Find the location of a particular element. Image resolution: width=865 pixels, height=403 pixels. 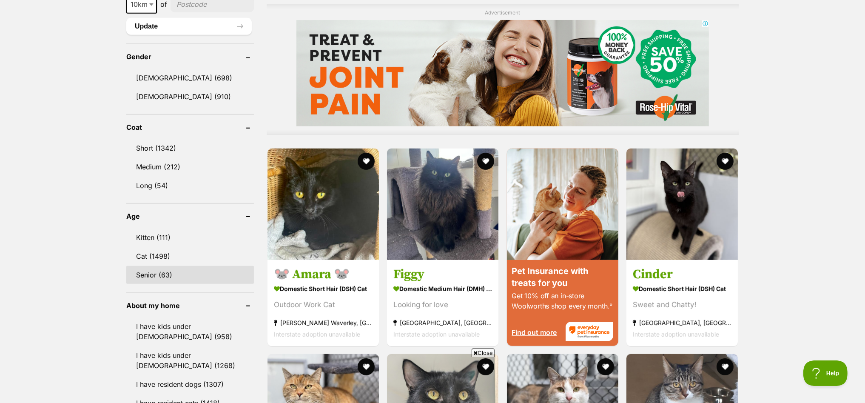

h3: Cinder is located at coordinates (682, 274).